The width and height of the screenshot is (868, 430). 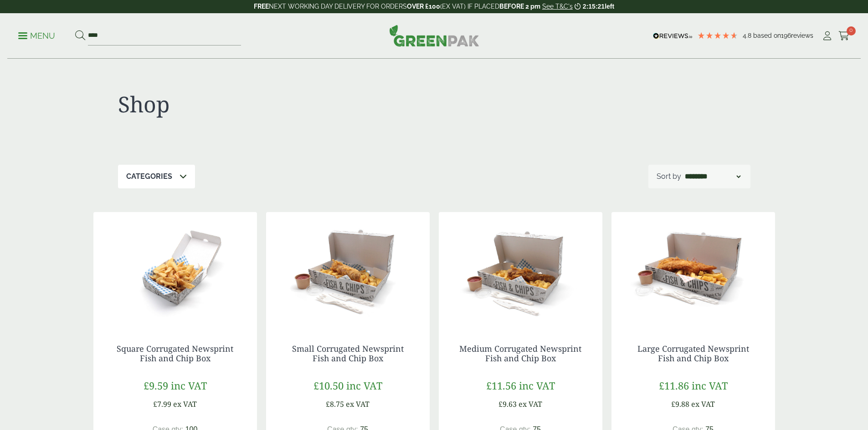 I want to click on img: Large - Corrugated Newsprint Fish & Chips Box with Food Variant 1, so click(x=693, y=269).